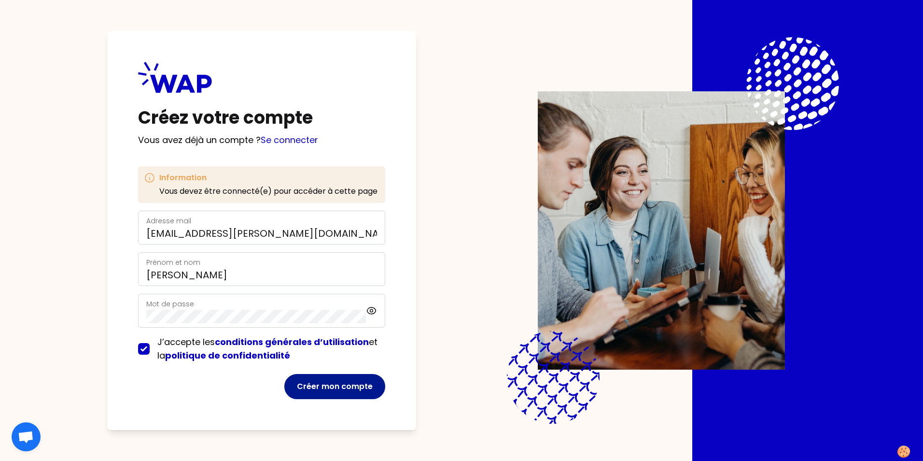 The image size is (923, 461). Describe the element at coordinates (661, 230) in the screenshot. I see `img: Description` at that location.